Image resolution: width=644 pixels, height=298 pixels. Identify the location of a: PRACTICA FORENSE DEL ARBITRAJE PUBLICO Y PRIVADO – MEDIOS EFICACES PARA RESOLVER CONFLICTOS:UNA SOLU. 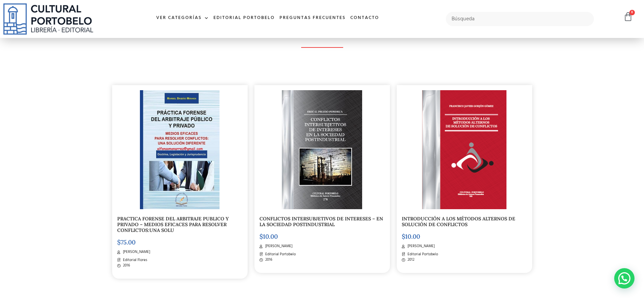
(173, 224).